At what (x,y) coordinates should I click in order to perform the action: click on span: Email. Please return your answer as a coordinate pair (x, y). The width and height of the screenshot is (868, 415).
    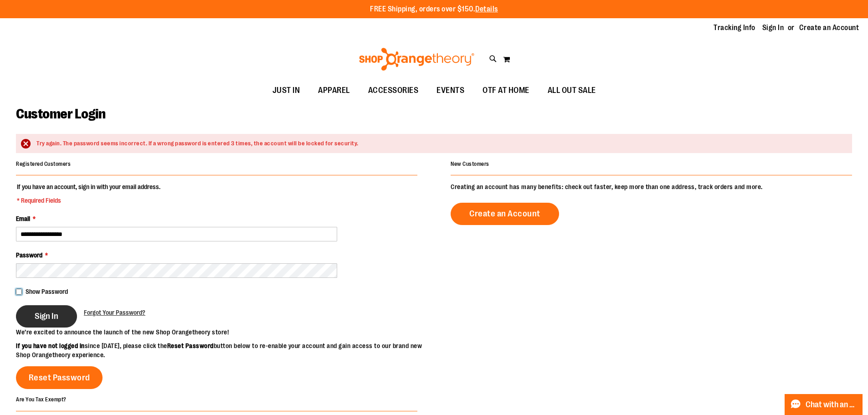
    Looking at the image, I should click on (23, 219).